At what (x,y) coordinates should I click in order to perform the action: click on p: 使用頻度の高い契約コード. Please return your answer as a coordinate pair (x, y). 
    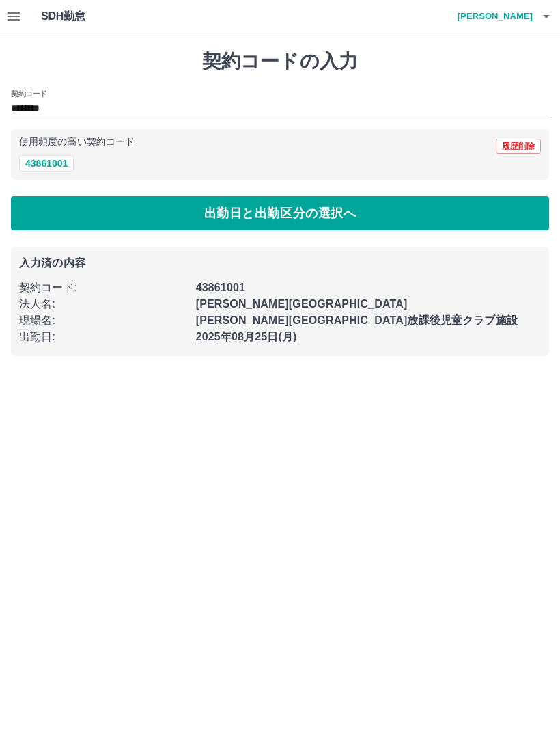
    Looking at the image, I should click on (77, 142).